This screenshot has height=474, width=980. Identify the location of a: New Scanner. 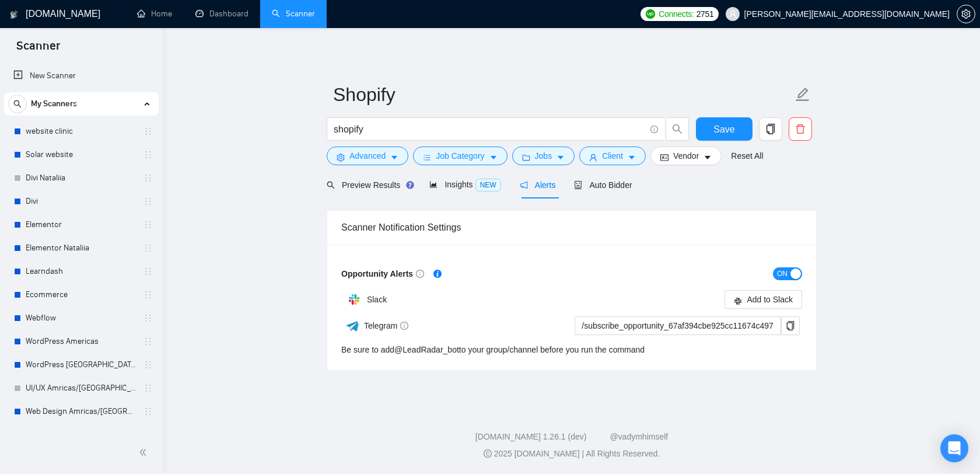
(81, 76).